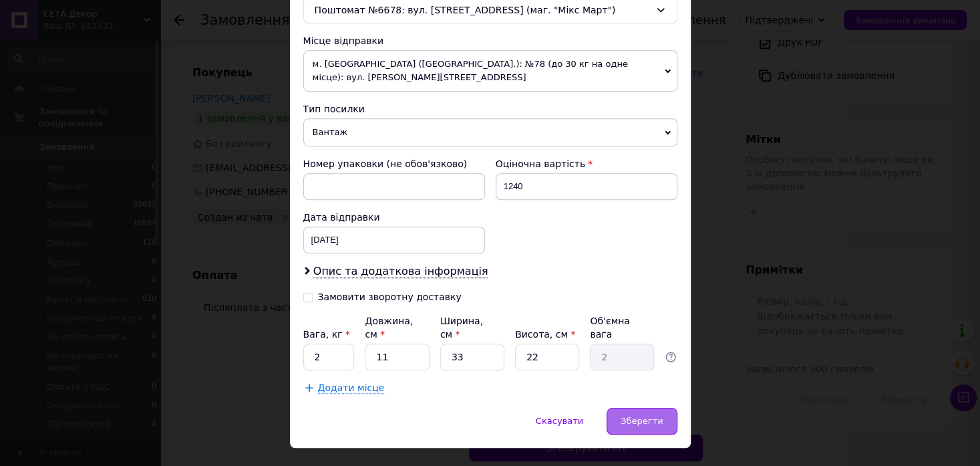 The width and height of the screenshot is (980, 466). What do you see at coordinates (462, 327) in the screenshot?
I see `label: Ширина, см` at bounding box center [462, 327].